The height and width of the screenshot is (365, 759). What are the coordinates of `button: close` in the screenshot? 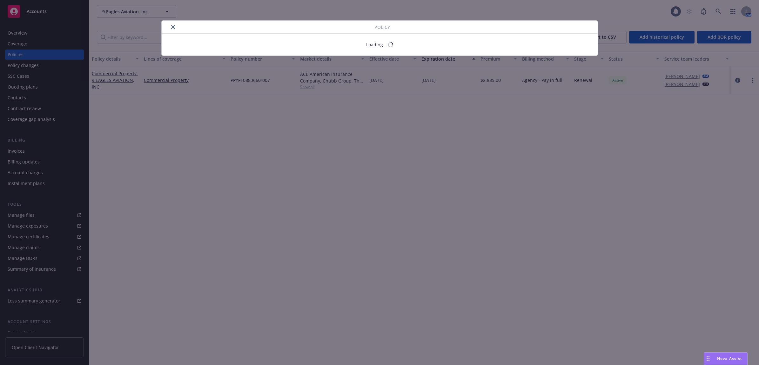 It's located at (173, 27).